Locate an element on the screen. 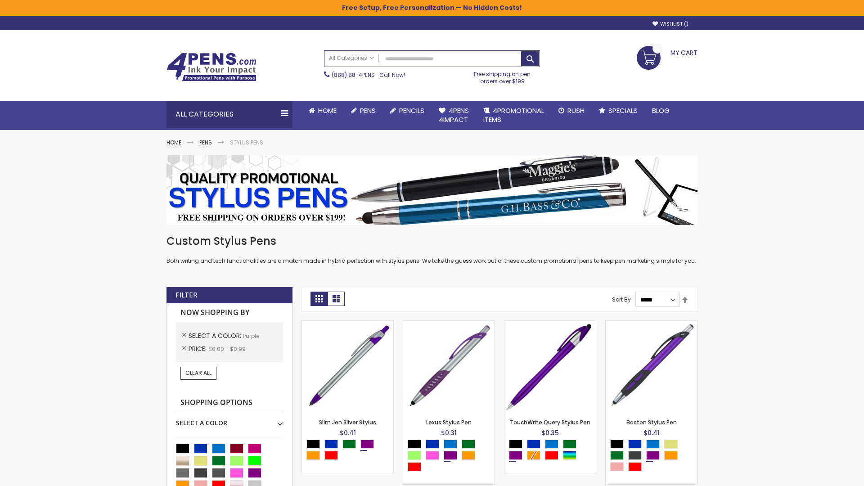 This screenshot has width=864, height=486. a: Blog is located at coordinates (661, 111).